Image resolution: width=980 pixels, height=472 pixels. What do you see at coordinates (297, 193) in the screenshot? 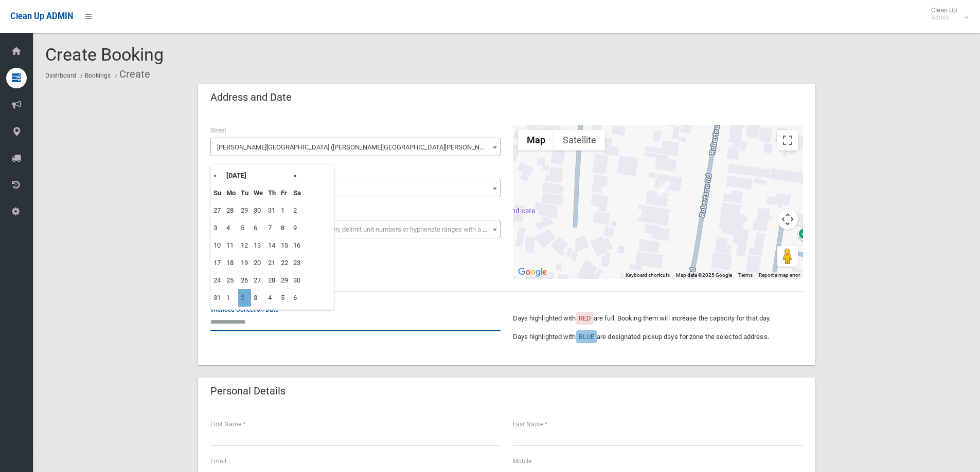
I see `th: Sa` at bounding box center [297, 193].